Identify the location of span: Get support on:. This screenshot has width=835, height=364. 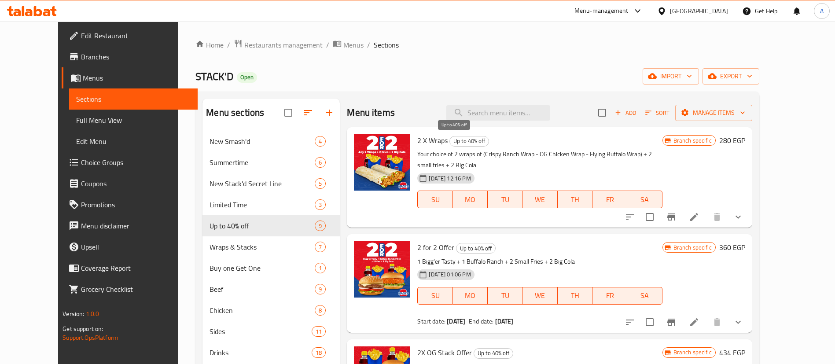
(83, 329).